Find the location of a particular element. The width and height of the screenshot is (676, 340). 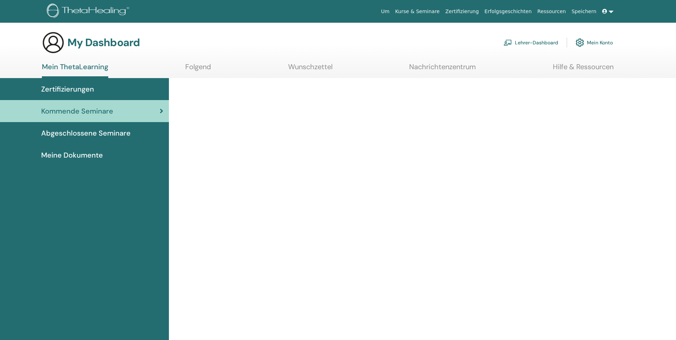

img: chalkboard-teacher.svg is located at coordinates (508, 43).